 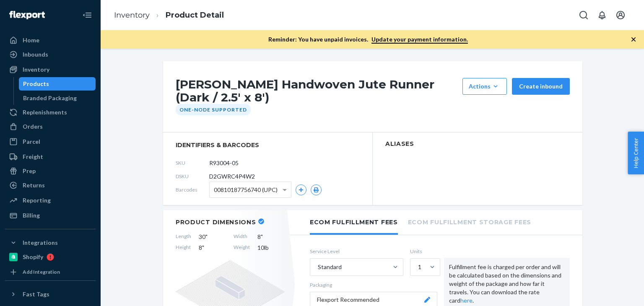 I want to click on input: 1, so click(x=418, y=266).